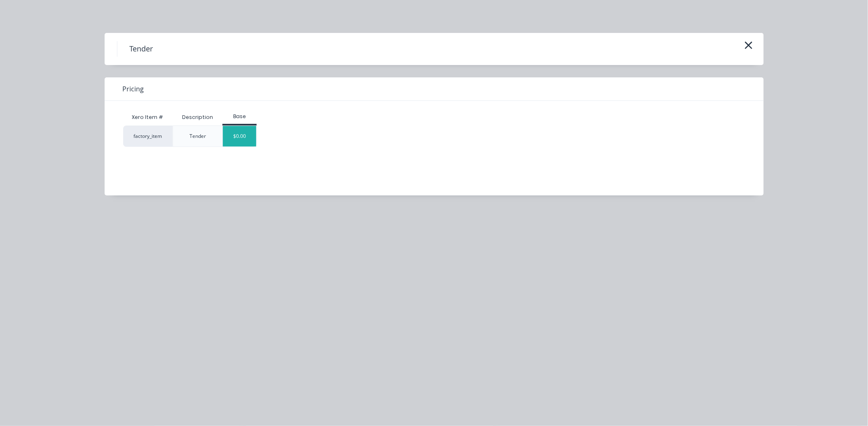 Image resolution: width=868 pixels, height=426 pixels. I want to click on div: Tender, so click(198, 136).